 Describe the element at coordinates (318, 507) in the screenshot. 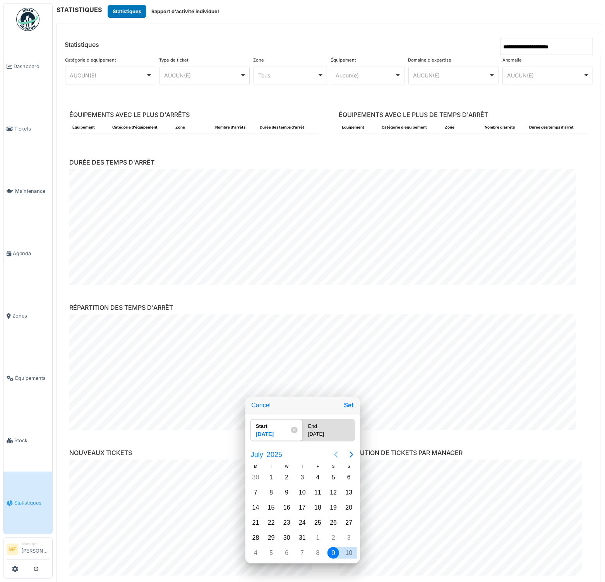

I see `div: Friday, July 18, 2025` at that location.